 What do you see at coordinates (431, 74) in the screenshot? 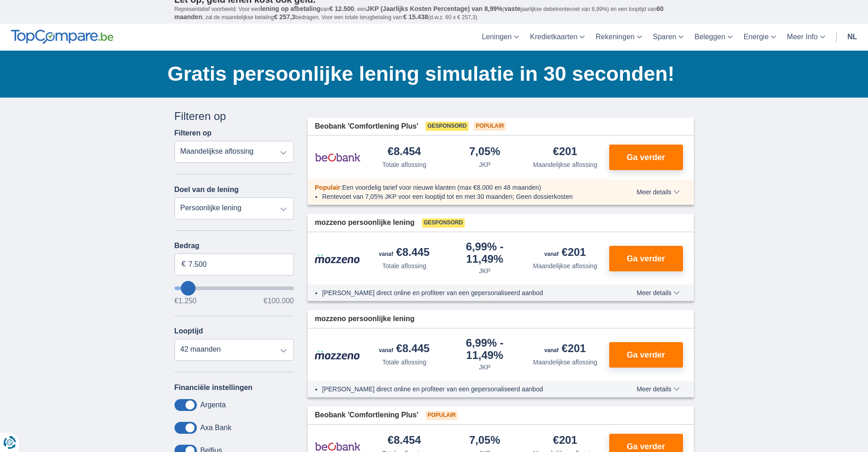
I see `h1: Gratis persoonlijke lening simulatie in 30 seconden!` at bounding box center [431, 74].